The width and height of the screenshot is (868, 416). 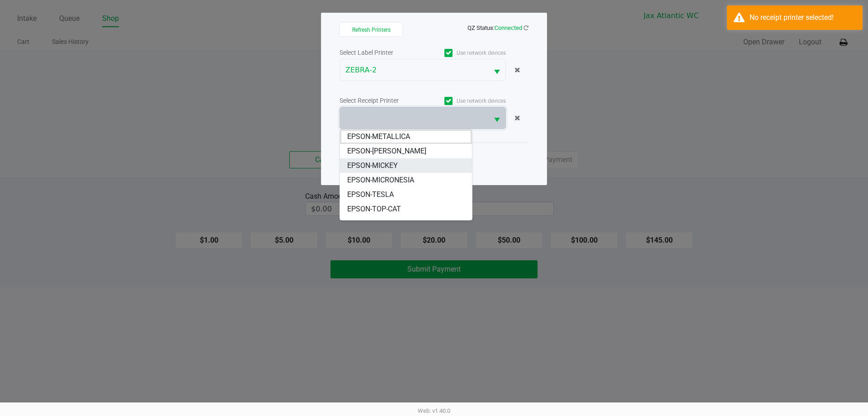 I want to click on div: No receipt printer selected!, so click(x=803, y=18).